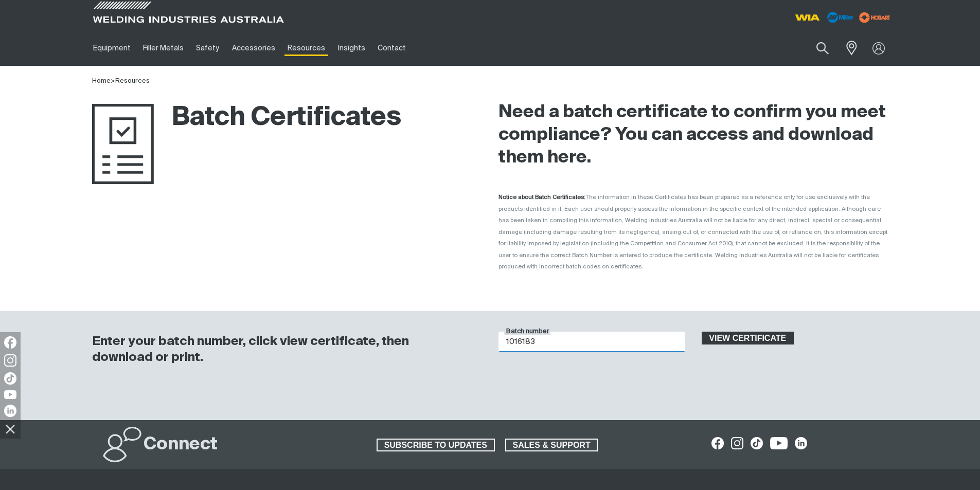 The width and height of the screenshot is (980, 490). Describe the element at coordinates (542, 197) in the screenshot. I see `strong: Notice about Batch Certificates:` at that location.